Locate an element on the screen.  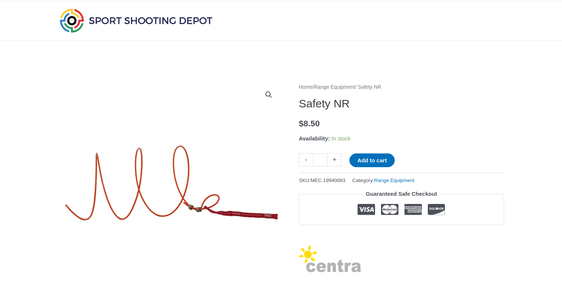
legend: Guaranteed Safe Checkout is located at coordinates (402, 194).